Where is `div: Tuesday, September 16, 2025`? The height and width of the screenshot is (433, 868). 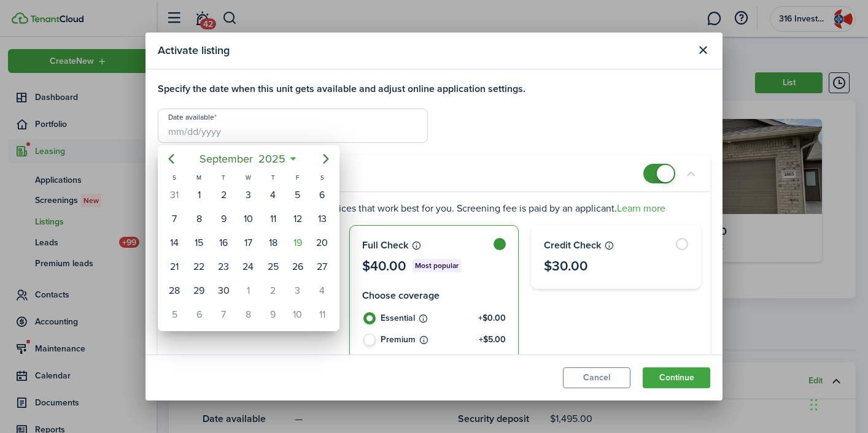 div: Tuesday, September 16, 2025 is located at coordinates (224, 243).